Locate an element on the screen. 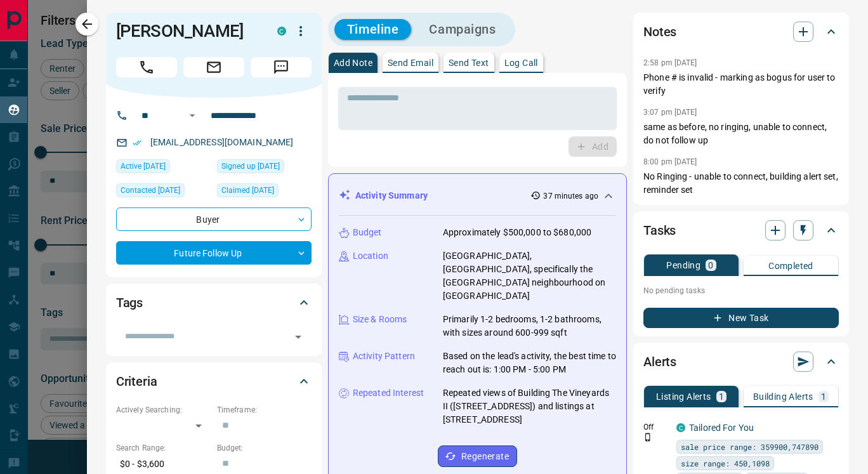 The image size is (868, 474). p: Pending is located at coordinates (684, 265).